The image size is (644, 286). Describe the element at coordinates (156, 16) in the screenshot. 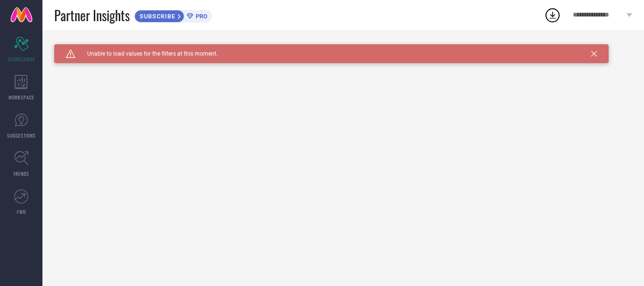

I see `span: SUBSCRIBE` at that location.